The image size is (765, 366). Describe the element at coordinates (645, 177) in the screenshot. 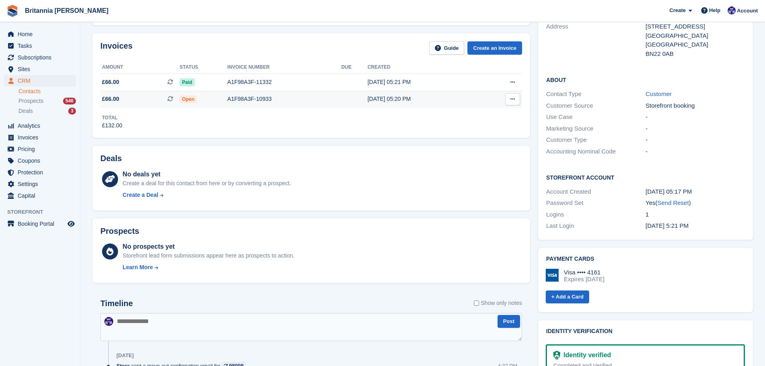

I see `h2: Storefront Account` at that location.